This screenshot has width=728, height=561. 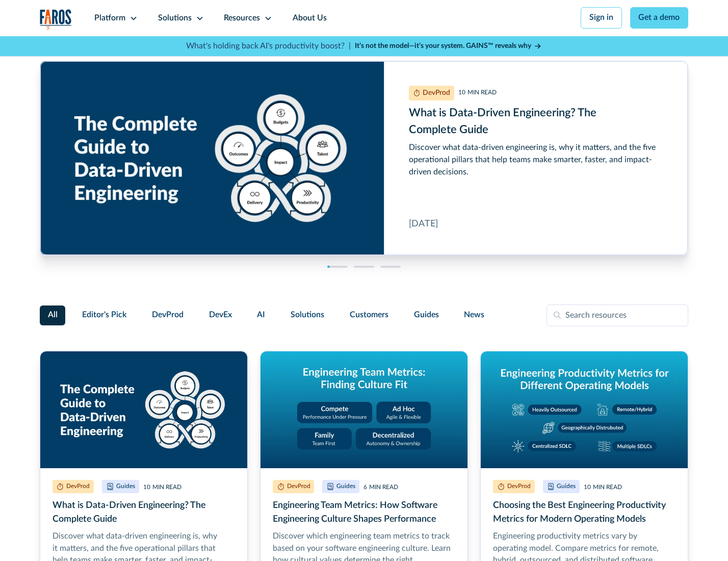 I want to click on a: What is Data-Driven Engineering? The Complete Guide, so click(x=364, y=158).